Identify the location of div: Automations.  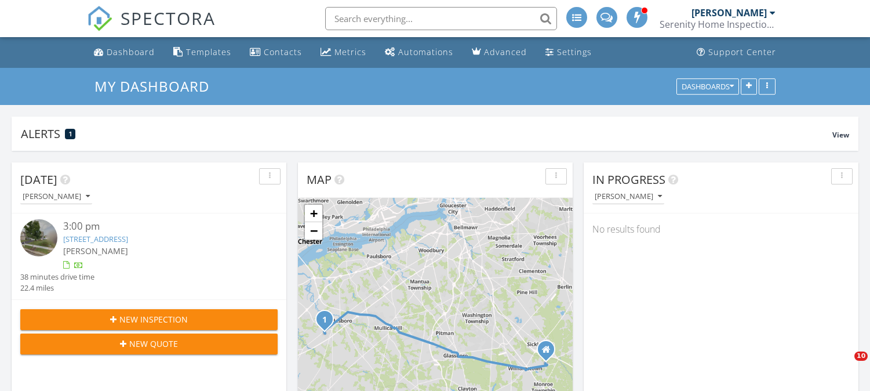
(425, 52).